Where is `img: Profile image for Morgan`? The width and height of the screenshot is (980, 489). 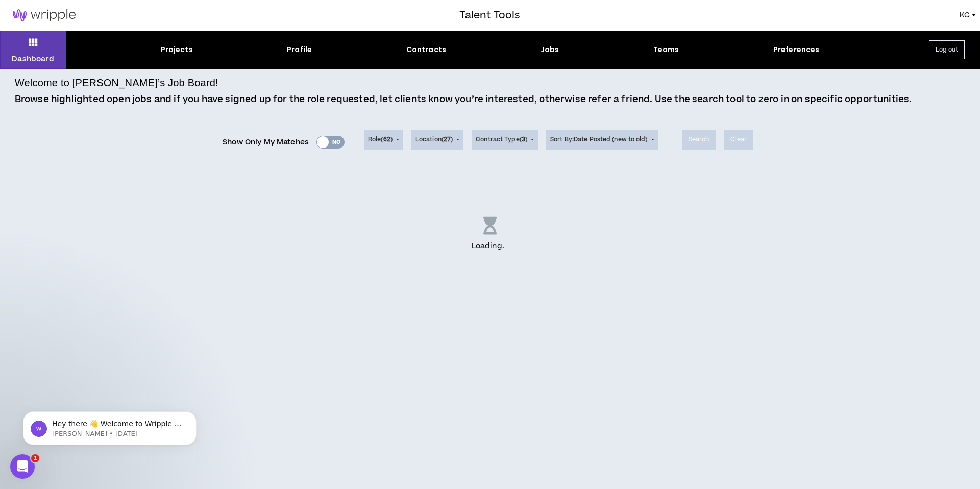 img: Profile image for Morgan is located at coordinates (32, 39).